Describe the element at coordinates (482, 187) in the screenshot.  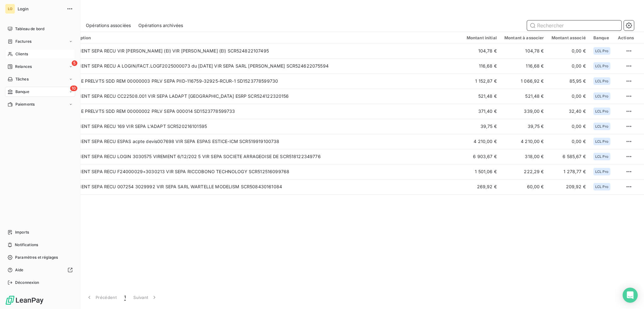
I see `td: 269,92 €` at that location.